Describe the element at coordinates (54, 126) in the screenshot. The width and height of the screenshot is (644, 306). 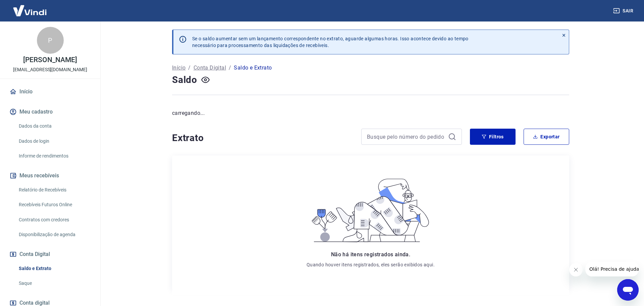
I see `a: Dados da conta` at that location.